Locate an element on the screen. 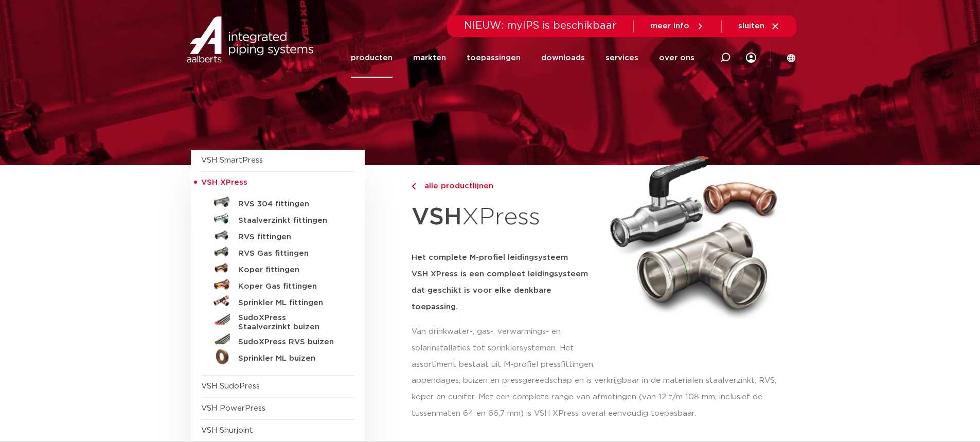 This screenshot has width=980, height=442. img: chevron-right.svg is located at coordinates (413, 187).